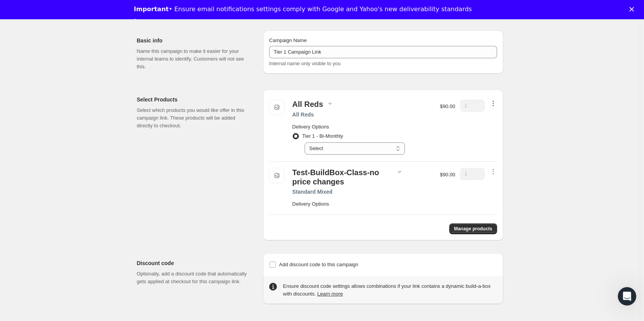 This screenshot has width=644, height=321. What do you see at coordinates (288, 40) in the screenshot?
I see `span: Campaign Name` at bounding box center [288, 40].